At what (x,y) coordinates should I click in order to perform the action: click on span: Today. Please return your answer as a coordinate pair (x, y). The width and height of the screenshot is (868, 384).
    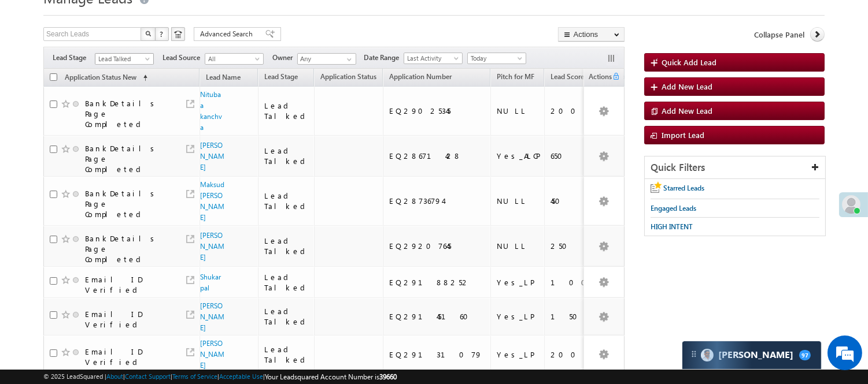
    Looking at the image, I should click on (495, 58).